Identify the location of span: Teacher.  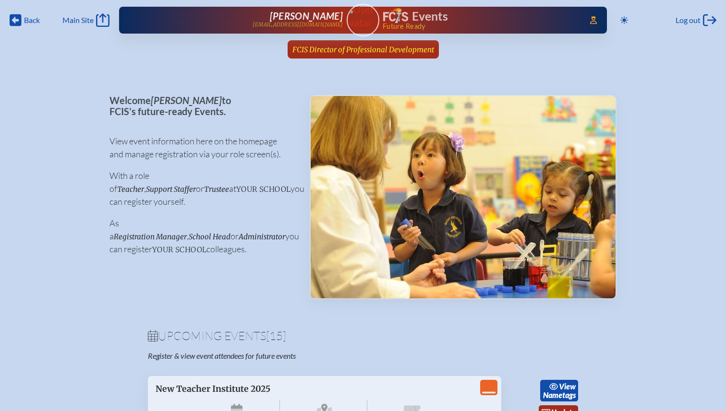
(131, 189).